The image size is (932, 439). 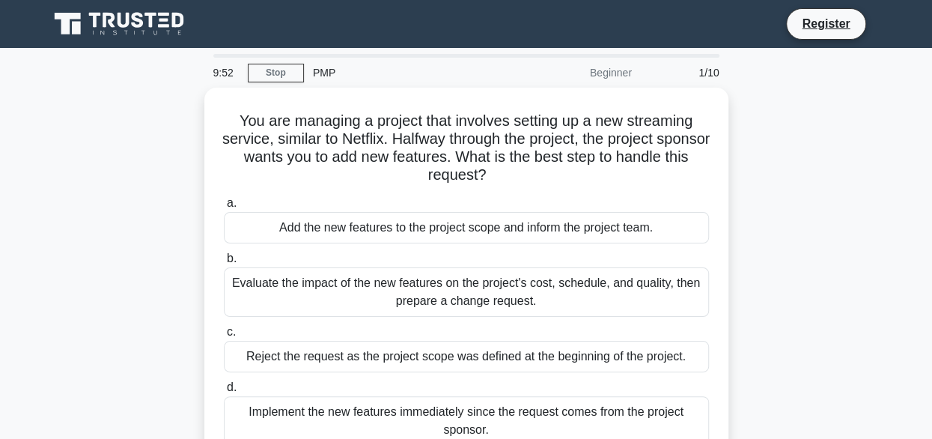 I want to click on div: 1/10, so click(x=684, y=73).